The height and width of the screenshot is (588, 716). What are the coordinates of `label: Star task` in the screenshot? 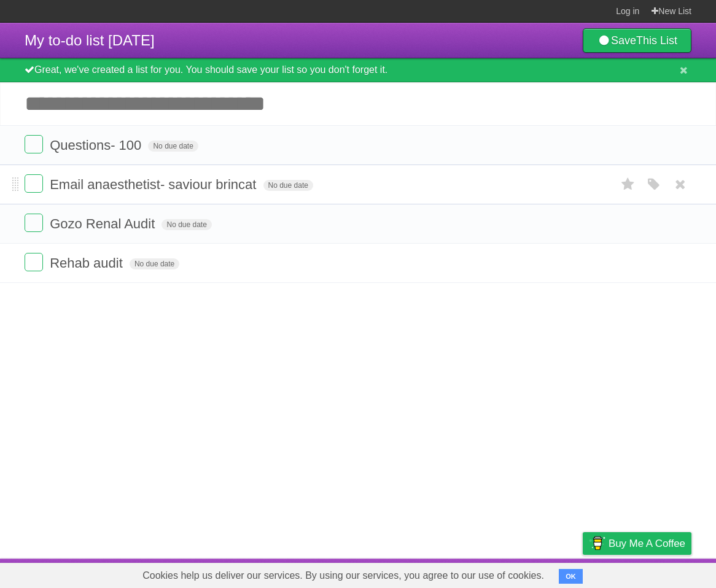 It's located at (628, 184).